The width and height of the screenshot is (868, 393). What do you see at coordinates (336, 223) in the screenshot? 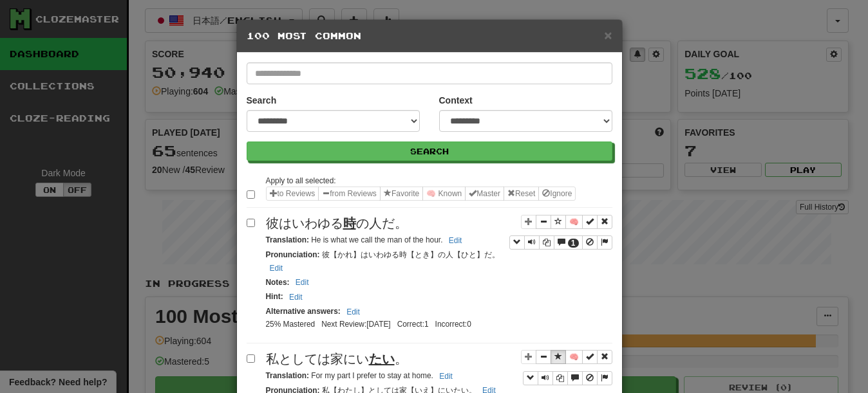
I see `span: 彼はいわゆる の人だ。` at bounding box center [336, 223].